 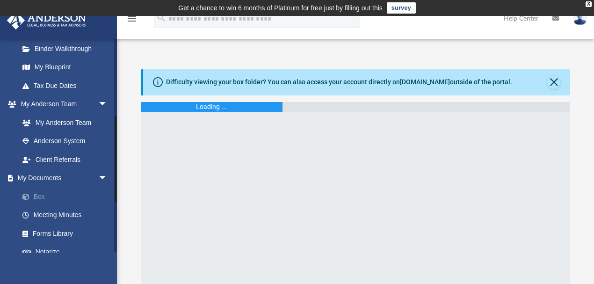 I want to click on div: Get a chance to win 6 months of Platinum for free just by filling out this, so click(x=280, y=8).